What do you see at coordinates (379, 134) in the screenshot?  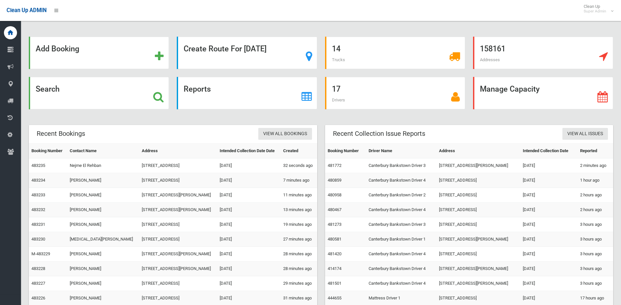 I see `header: Recent Collection Issue Reports` at bounding box center [379, 134].